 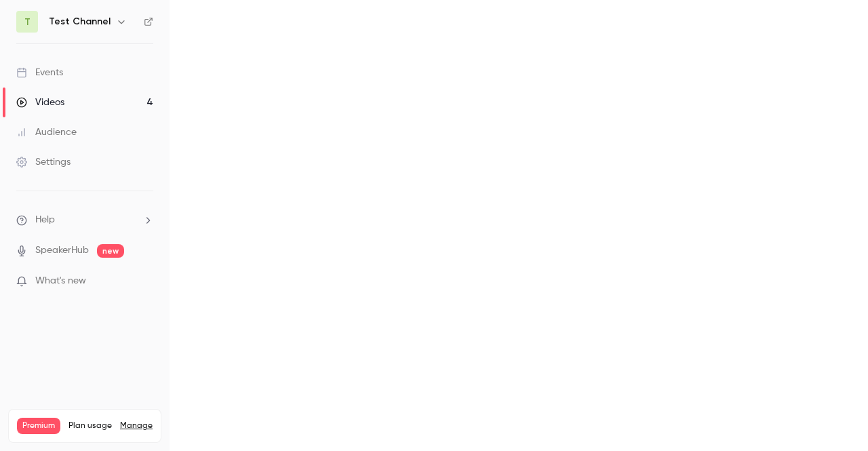 What do you see at coordinates (90, 426) in the screenshot?
I see `span: Plan usage` at bounding box center [90, 426].